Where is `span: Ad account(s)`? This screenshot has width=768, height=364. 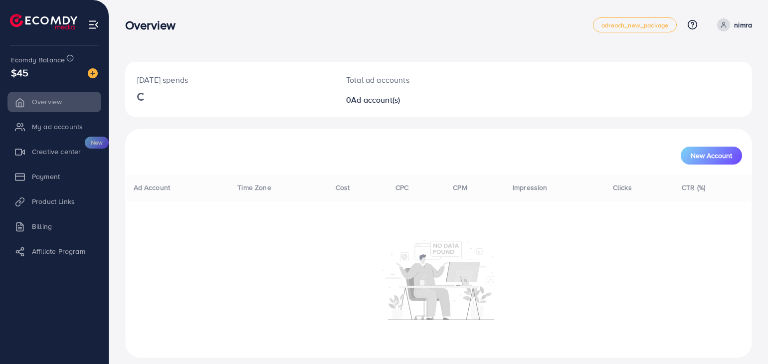 span: Ad account(s) is located at coordinates (375, 100).